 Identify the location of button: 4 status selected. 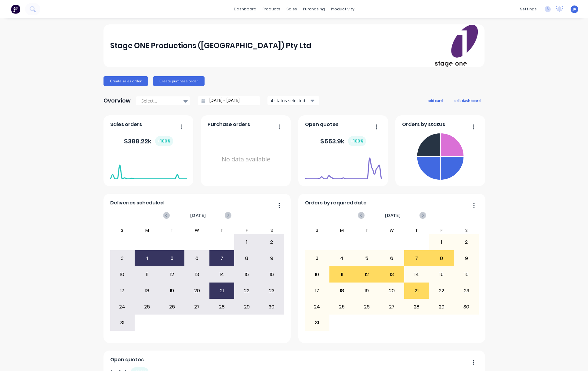
(293, 101).